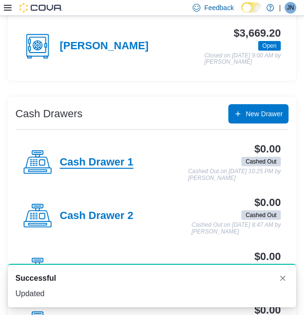 The width and height of the screenshot is (304, 315). Describe the element at coordinates (269, 46) in the screenshot. I see `span: Open` at that location.